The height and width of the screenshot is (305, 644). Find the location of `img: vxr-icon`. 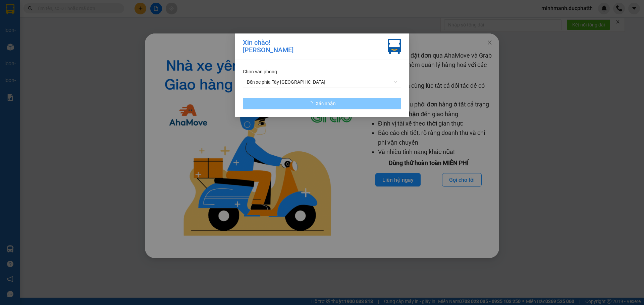

img: vxr-icon is located at coordinates (394, 47).